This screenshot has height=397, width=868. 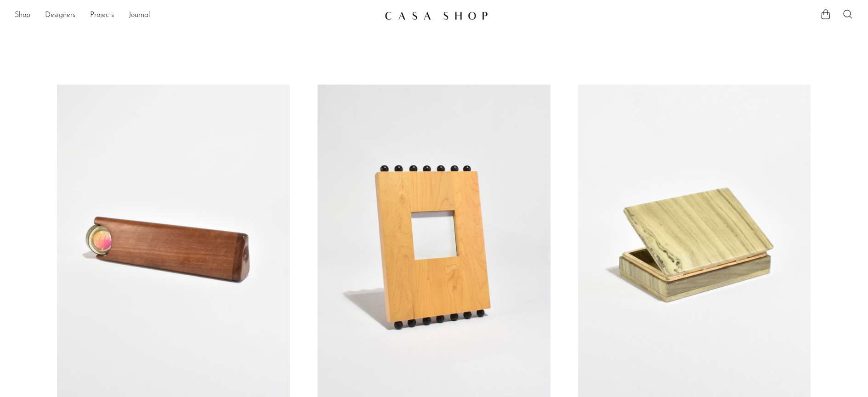 What do you see at coordinates (22, 16) in the screenshot?
I see `a: Shop` at bounding box center [22, 16].